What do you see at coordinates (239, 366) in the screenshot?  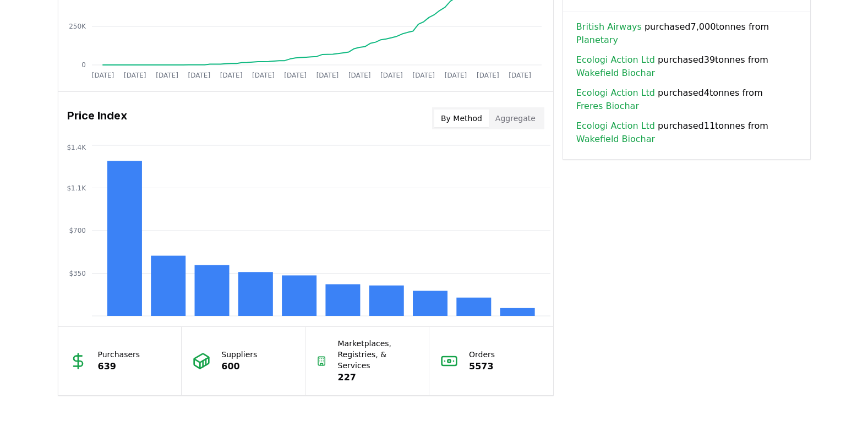 I see `p: 600` at bounding box center [239, 366].